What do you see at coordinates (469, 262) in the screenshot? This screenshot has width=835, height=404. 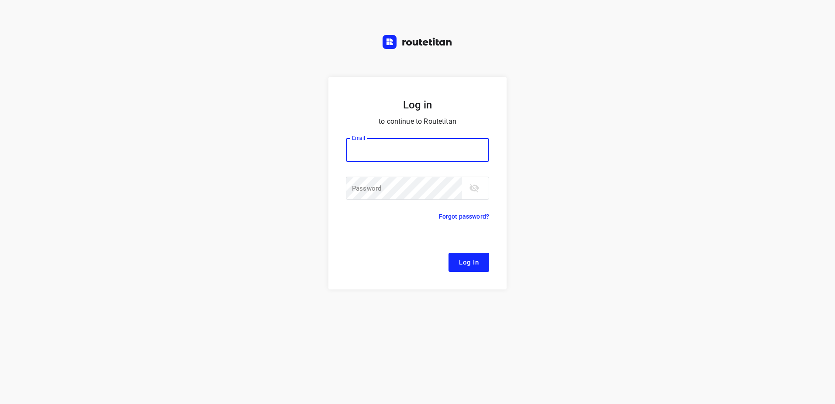 I see `button: Log In` at bounding box center [469, 262].